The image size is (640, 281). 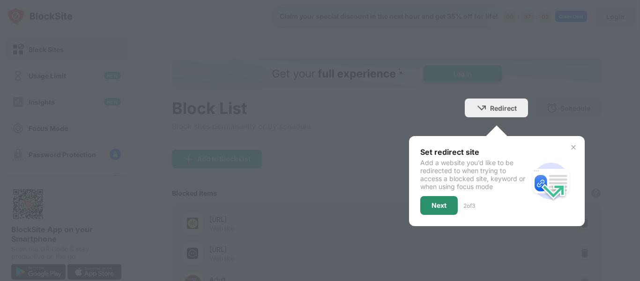 What do you see at coordinates (469, 205) in the screenshot?
I see `div: 2 of 3` at bounding box center [469, 205].